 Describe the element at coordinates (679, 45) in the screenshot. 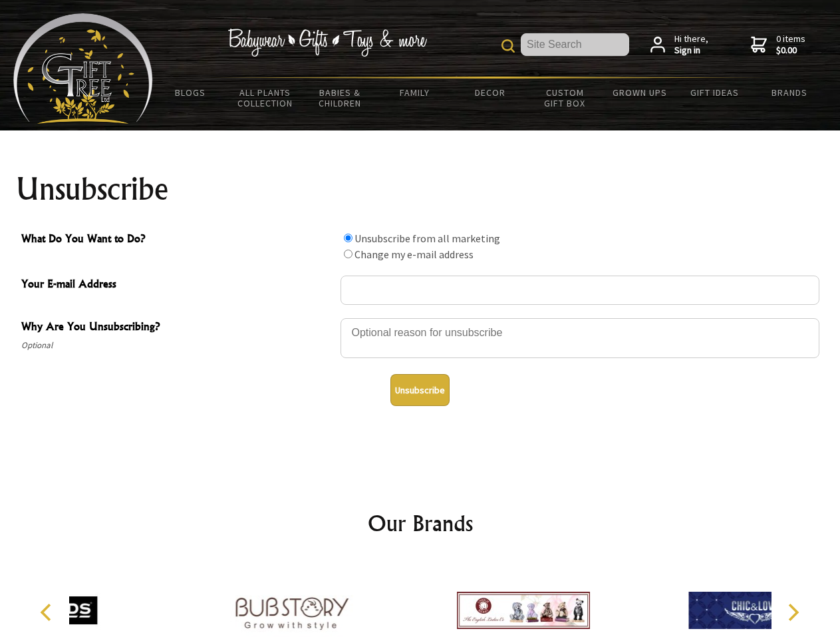

I see `a: Hi there,Sign in` at that location.